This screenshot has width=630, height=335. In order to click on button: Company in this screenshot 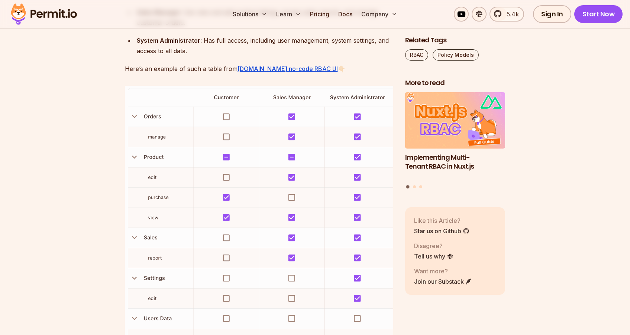, I will do `click(379, 14)`.